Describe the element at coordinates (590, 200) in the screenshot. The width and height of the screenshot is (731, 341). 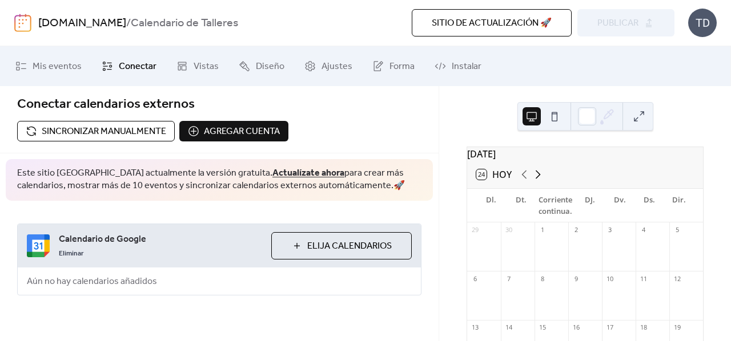
I see `font: DJ.` at that location.